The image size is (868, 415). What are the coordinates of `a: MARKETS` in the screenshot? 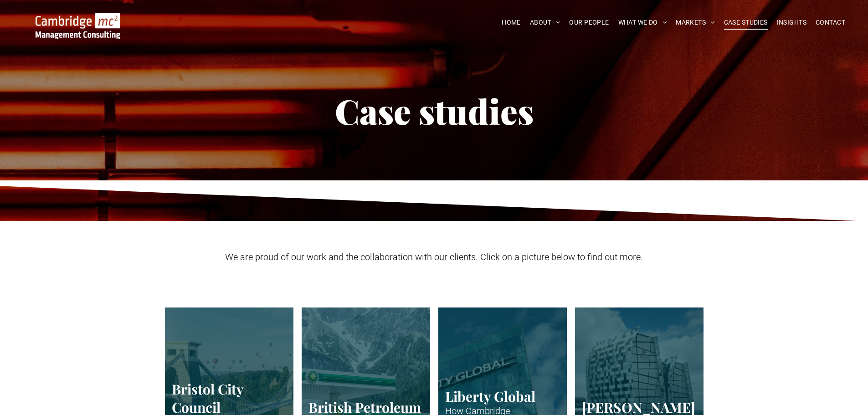 It's located at (695, 22).